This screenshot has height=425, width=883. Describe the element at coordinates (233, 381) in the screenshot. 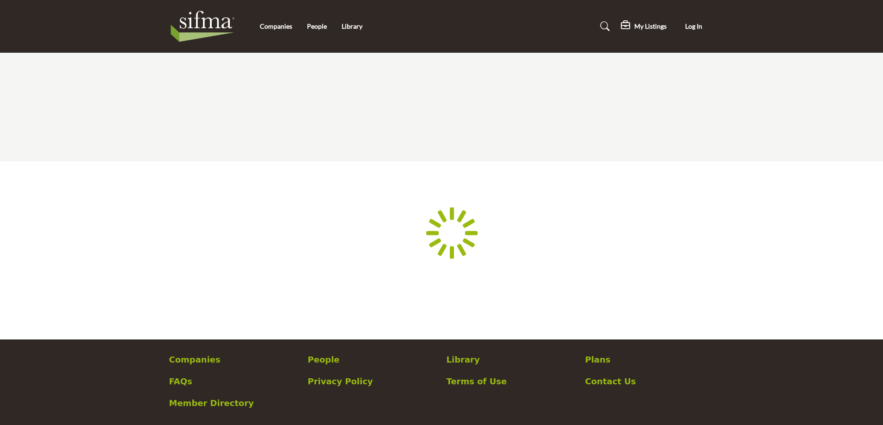

I see `p: FAQs` at that location.